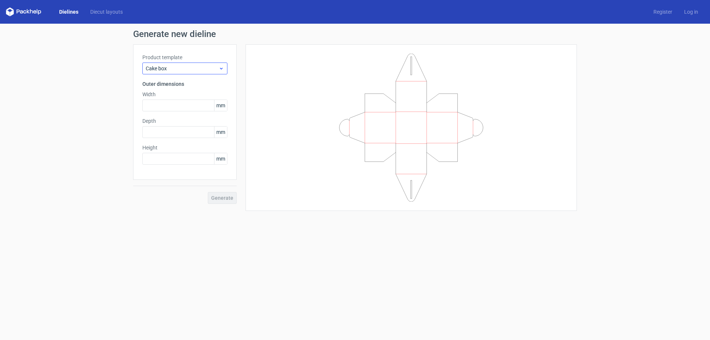 The height and width of the screenshot is (340, 710). What do you see at coordinates (69, 12) in the screenshot?
I see `a: Dielines` at bounding box center [69, 12].